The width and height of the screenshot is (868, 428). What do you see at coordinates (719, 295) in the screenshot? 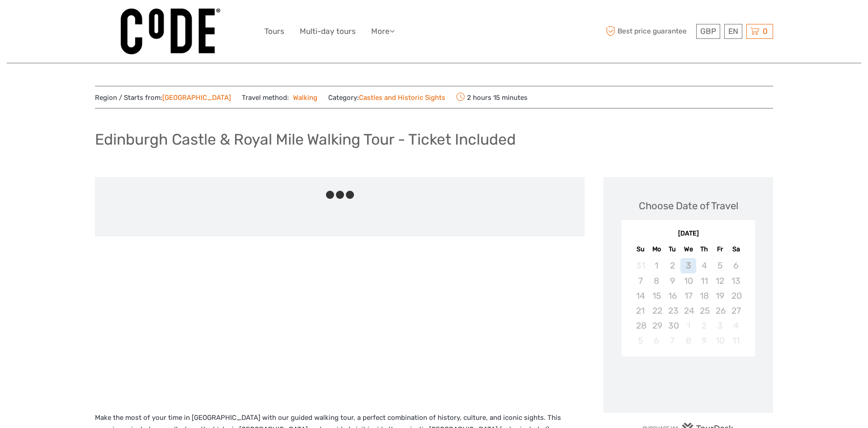
I see `div: Not available Friday, September 19th, 2025` at bounding box center [719, 295].